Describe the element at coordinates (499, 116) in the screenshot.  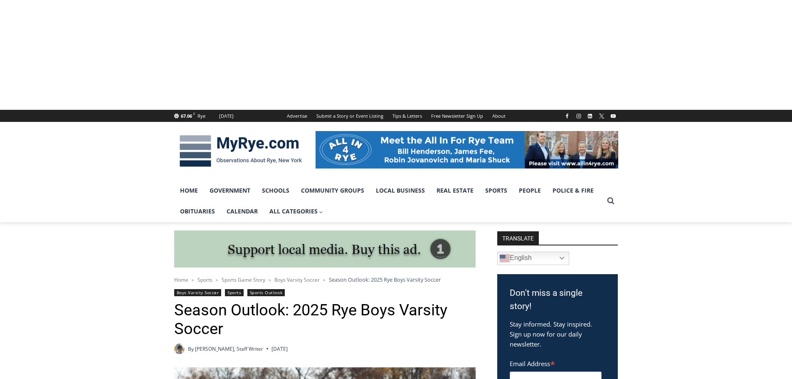
I see `a: About` at that location.